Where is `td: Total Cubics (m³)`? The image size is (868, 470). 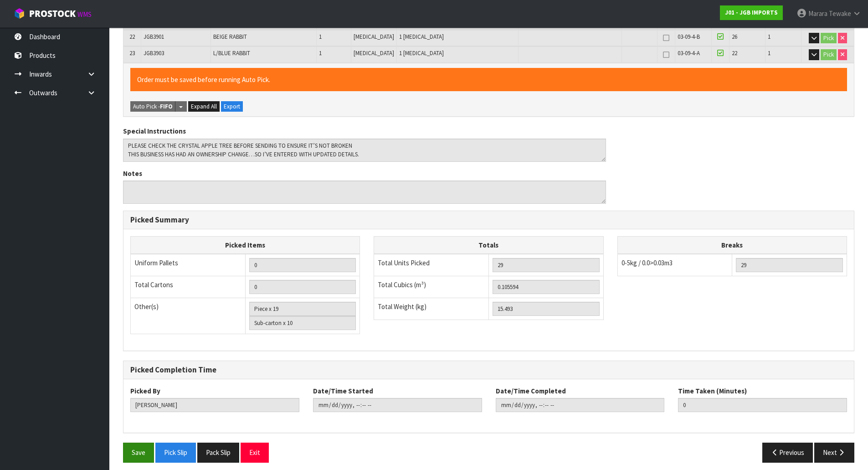 td: Total Cubics (m³) is located at coordinates (432, 288).